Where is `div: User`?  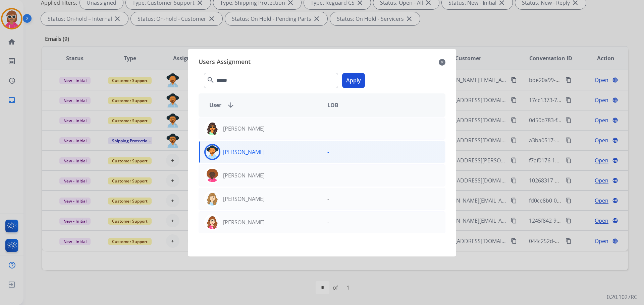 div: User is located at coordinates (263, 105).